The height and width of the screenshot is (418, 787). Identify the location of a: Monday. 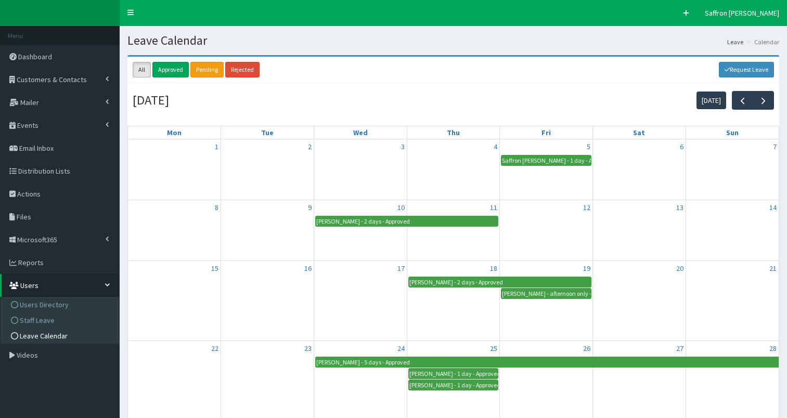
(174, 133).